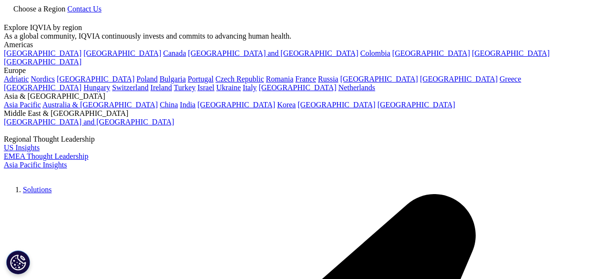 Image resolution: width=603 pixels, height=279 pixels. I want to click on a: Ukraine, so click(229, 87).